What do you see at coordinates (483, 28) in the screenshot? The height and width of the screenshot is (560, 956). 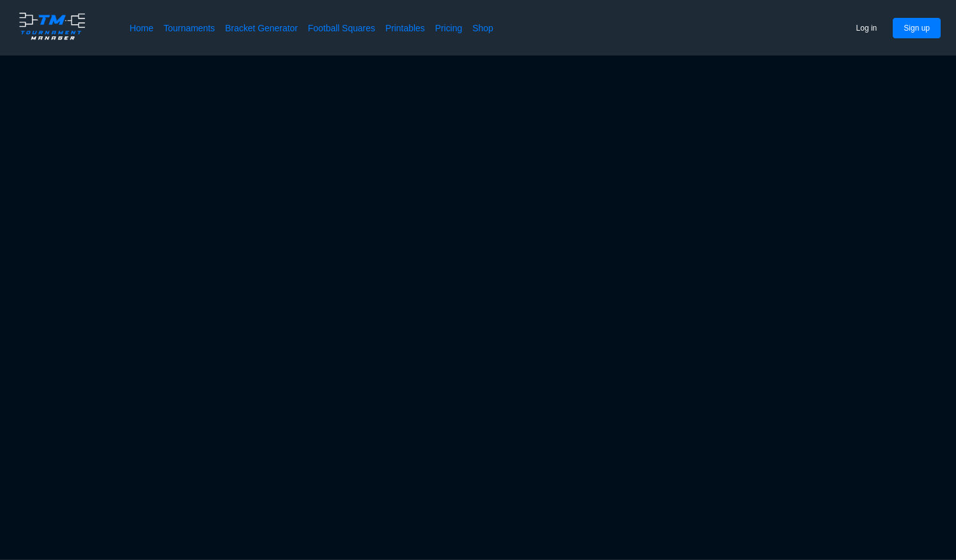 I see `a: Shop` at bounding box center [483, 28].